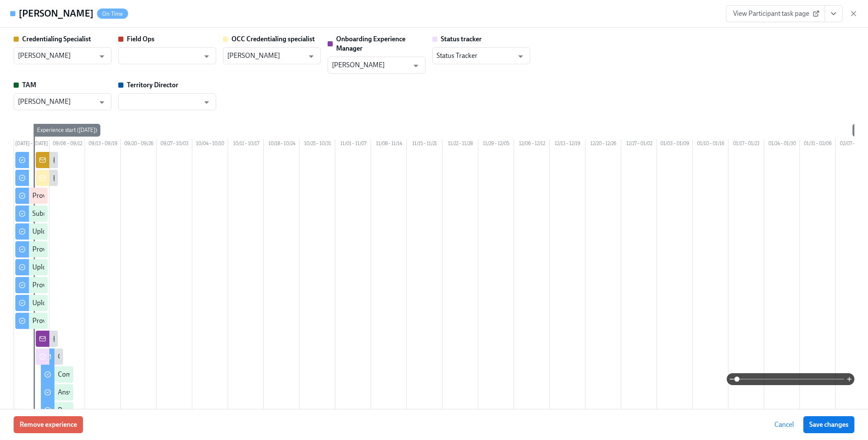  I want to click on div: 10/04 – 10/10, so click(210, 145).